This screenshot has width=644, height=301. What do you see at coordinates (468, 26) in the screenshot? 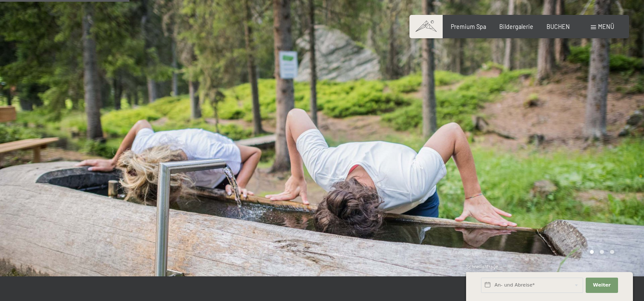
I see `span: Premium Spa` at bounding box center [468, 26].